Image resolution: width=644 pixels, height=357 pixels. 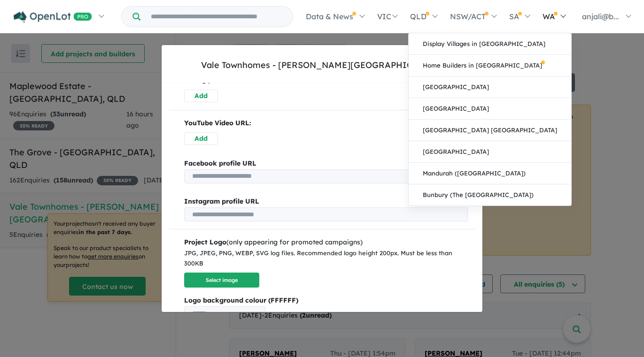 I want to click on b: Logo background colour (FFFFFF), so click(x=326, y=301).